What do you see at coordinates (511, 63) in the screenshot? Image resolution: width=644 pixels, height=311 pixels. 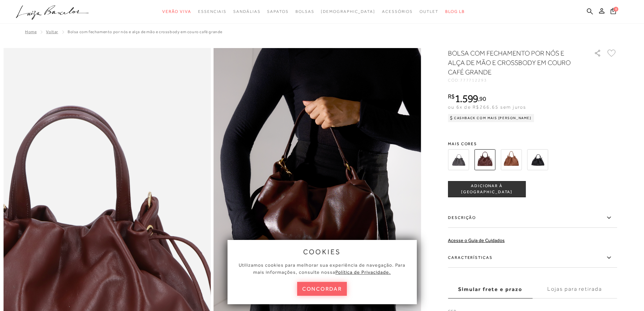 I see `h1: BOLSA COM FECHAMENTO POR NÓS E ALÇA DE MÃO E CROSSBODY EM COURO CAFÉ GRANDE` at bounding box center [511, 63].